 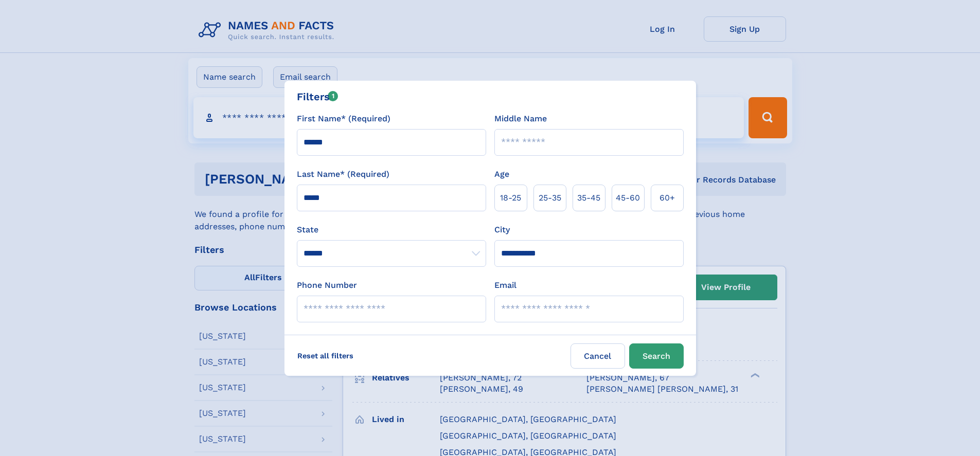 What do you see at coordinates (502, 230) in the screenshot?
I see `label: City` at bounding box center [502, 230].